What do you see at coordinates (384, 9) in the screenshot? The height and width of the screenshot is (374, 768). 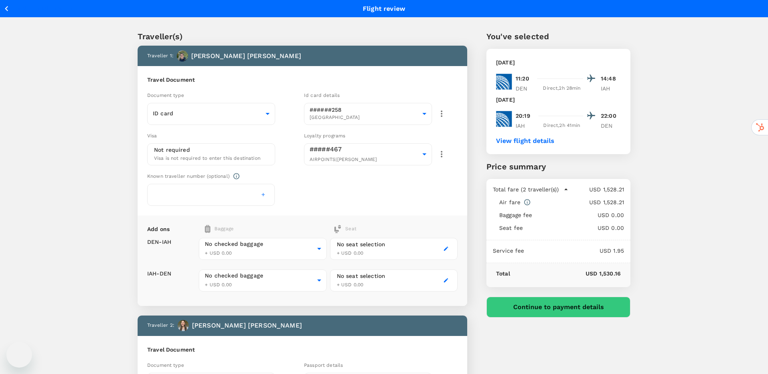 I see `p: Flight review` at bounding box center [384, 9].